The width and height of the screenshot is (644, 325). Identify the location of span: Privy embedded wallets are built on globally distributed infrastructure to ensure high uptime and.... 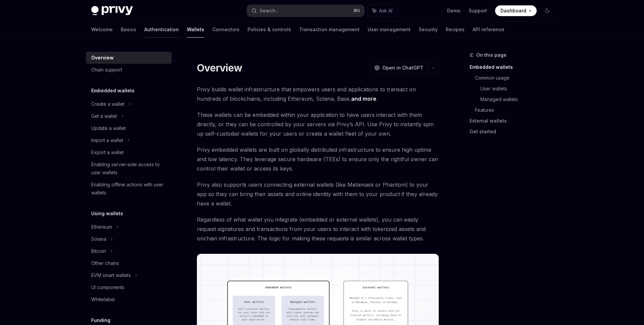
(318, 159).